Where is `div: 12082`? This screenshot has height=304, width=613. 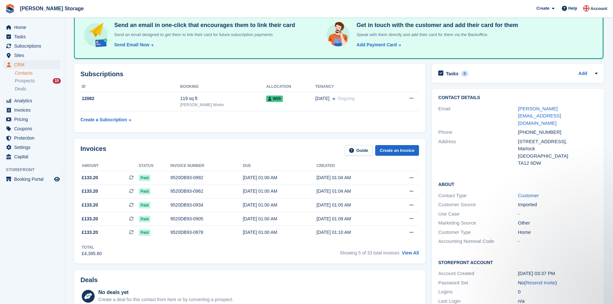
div: 12082 is located at coordinates (130, 98).